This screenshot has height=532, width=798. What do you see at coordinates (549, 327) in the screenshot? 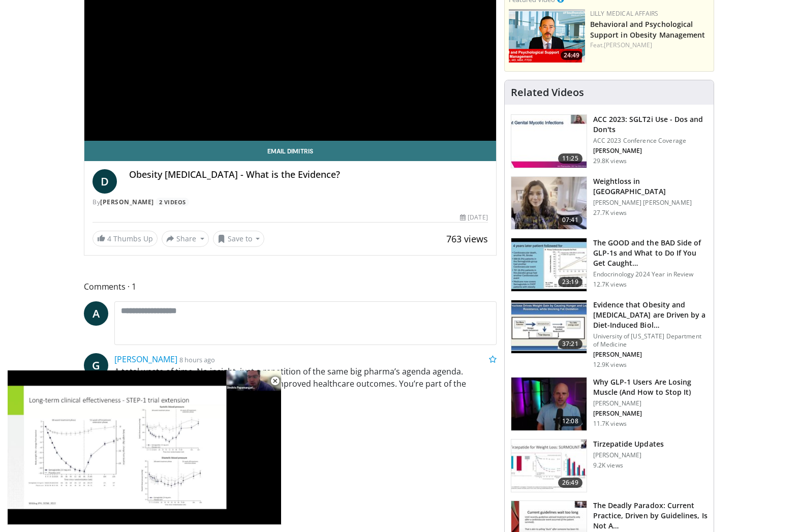
I see `img: 53591b2a-b107-489b-8d45-db59bb710304.150x105_q85_crop-smart_upscale.jpg` at bounding box center [549, 327].